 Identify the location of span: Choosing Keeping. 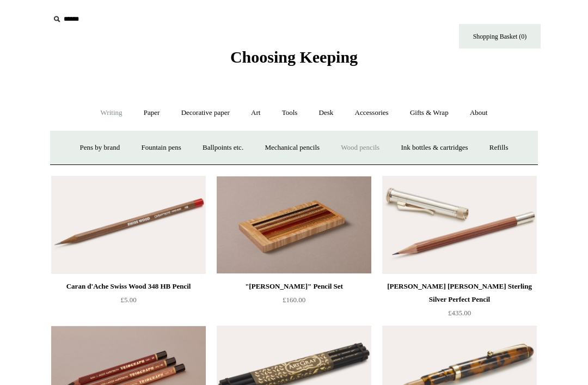
(294, 56).